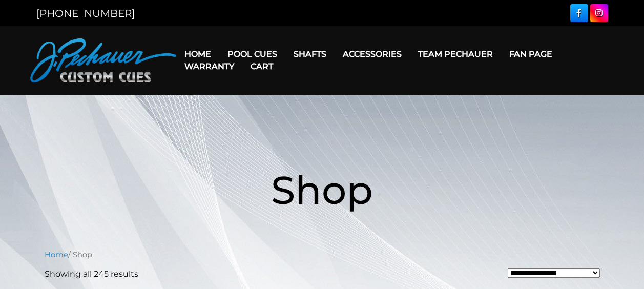  What do you see at coordinates (531, 54) in the screenshot?
I see `a: Fan Page` at bounding box center [531, 54].